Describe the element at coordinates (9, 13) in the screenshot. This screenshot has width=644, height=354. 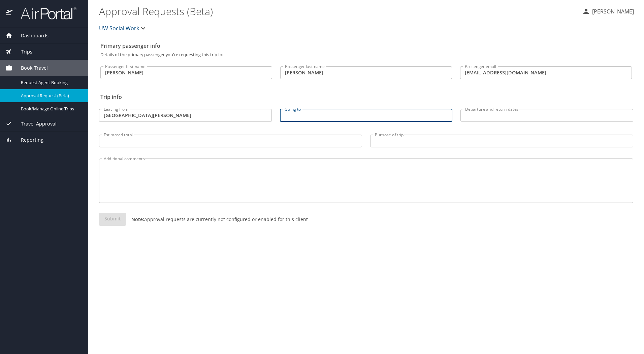
I see `img: icon-airportal.png` at that location.